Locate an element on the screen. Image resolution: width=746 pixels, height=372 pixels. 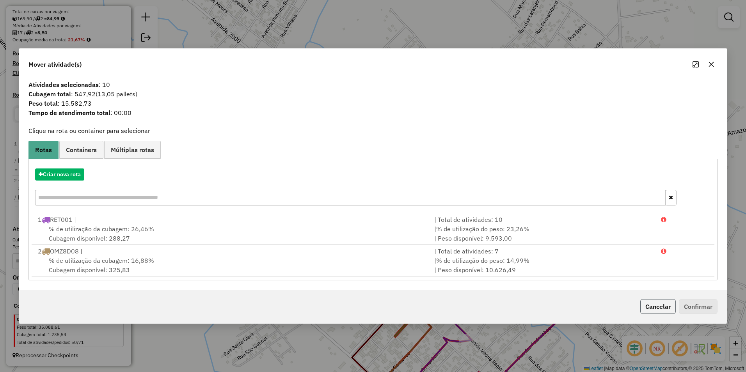
i: Porcentagens após mover as atividades: Cubagem: 166,24% Peso: 147,92% is located at coordinates (663, 220).